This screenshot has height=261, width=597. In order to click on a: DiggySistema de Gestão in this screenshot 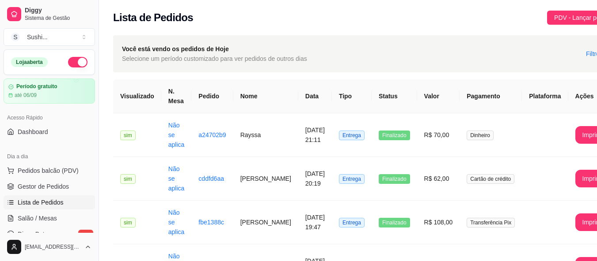, I will do `click(49, 14)`.